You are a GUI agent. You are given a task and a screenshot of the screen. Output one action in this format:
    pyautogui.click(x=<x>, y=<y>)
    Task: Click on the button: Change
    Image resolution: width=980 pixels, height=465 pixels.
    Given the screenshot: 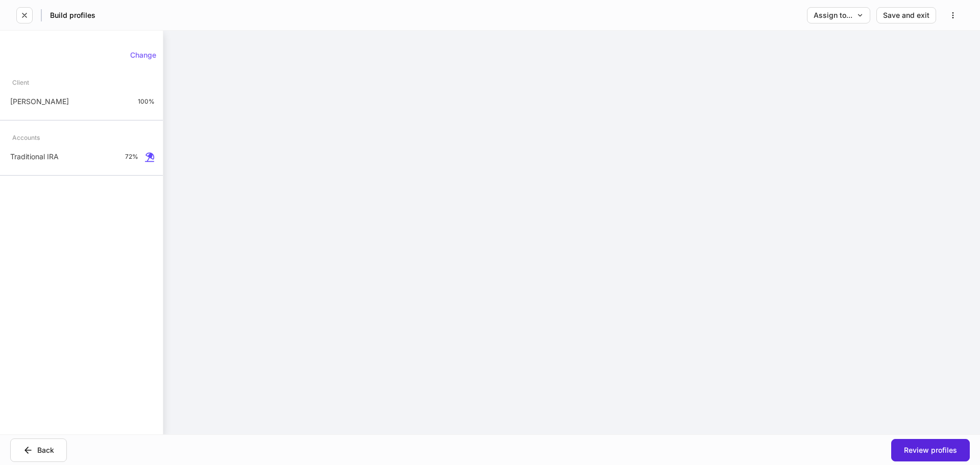 What is the action you would take?
    pyautogui.click(x=143, y=55)
    